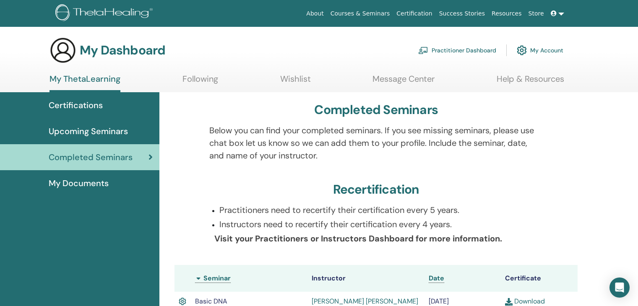 The image size is (638, 306). What do you see at coordinates (404, 82) in the screenshot?
I see `a: Message Center` at bounding box center [404, 82].